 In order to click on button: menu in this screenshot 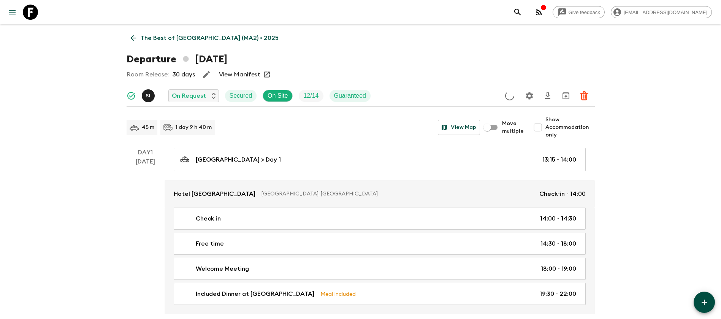, I will do `click(12, 12)`.